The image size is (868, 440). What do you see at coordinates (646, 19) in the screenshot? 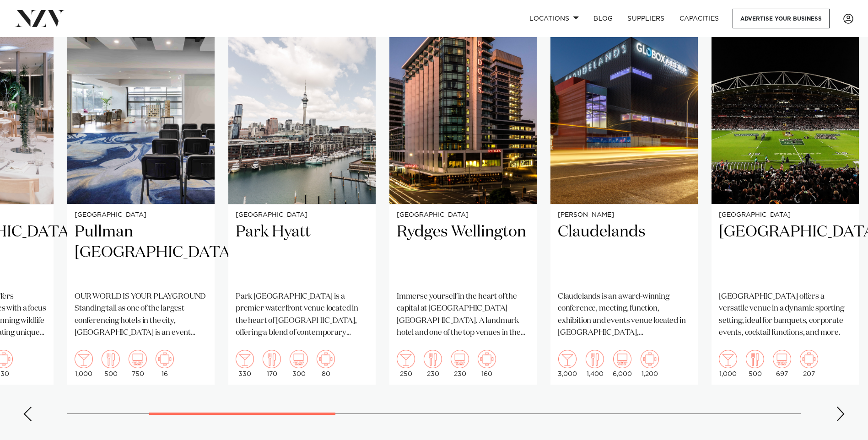
I see `a: SUPPLIERS` at bounding box center [646, 19].